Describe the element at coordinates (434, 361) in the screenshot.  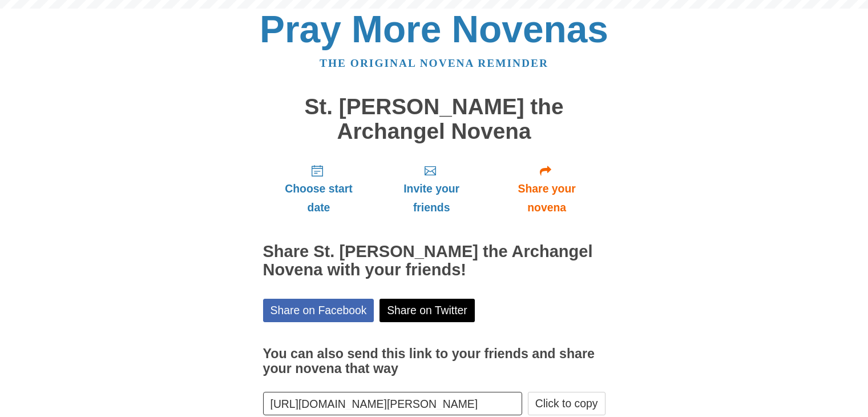
I see `h3: You can also send this link to your friends and share your novena that way` at that location.